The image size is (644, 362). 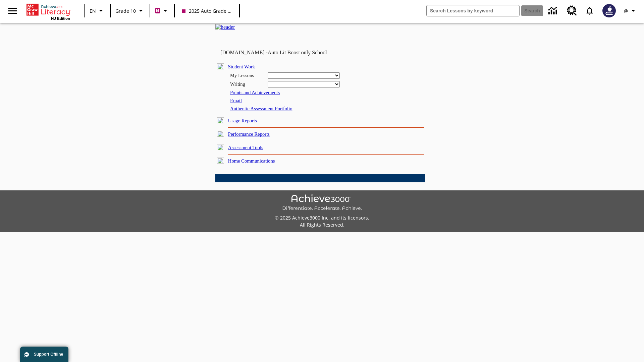 I want to click on a: Points and Achievements, so click(x=255, y=92).